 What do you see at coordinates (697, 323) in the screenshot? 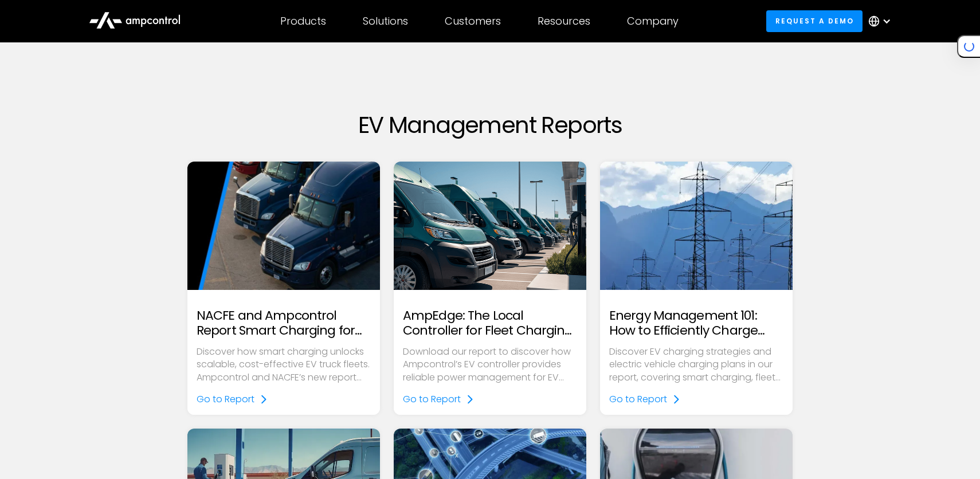
I see `h2: Energy Management 101: How to Efficiently Charge Electric Fleets` at bounding box center [697, 323].